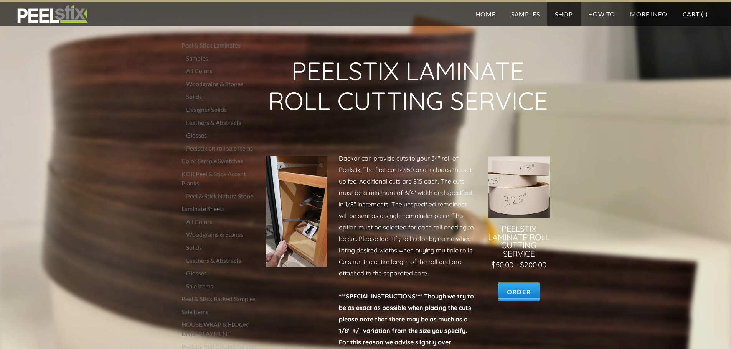 This screenshot has width=731, height=349. I want to click on div: Samples, so click(222, 58).